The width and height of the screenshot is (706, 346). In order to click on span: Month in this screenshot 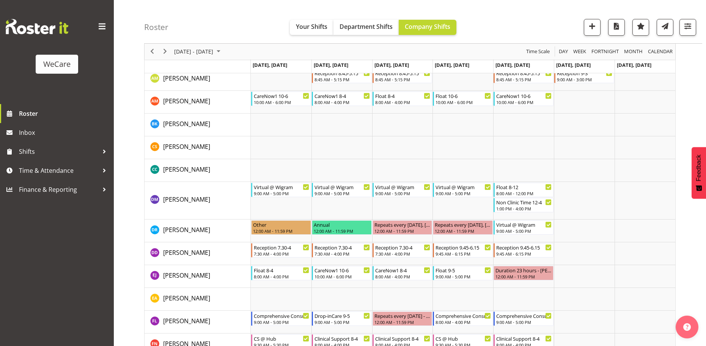, I will do `click(633, 52)`.